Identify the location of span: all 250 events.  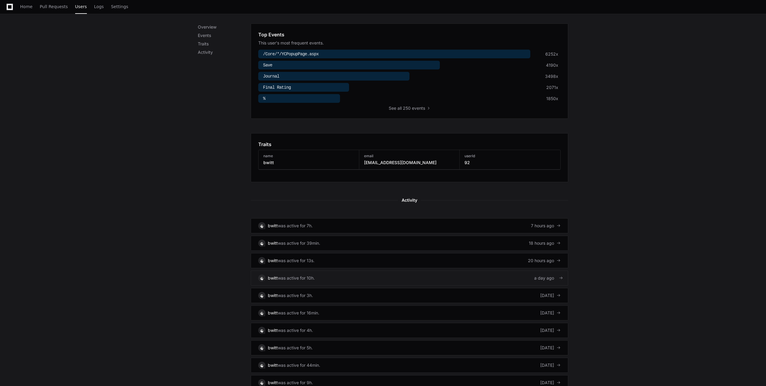
(411, 108).